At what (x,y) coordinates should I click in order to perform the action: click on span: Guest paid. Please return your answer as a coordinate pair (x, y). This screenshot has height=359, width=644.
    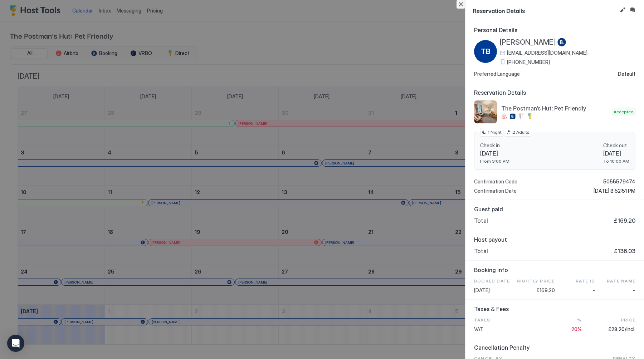
    Looking at the image, I should click on (555, 210).